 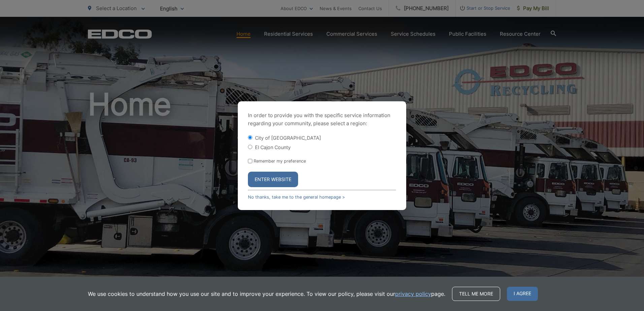 I want to click on p: We use cookies to understand how you use our site and to improve your experience. To view our pol..., so click(x=266, y=294).